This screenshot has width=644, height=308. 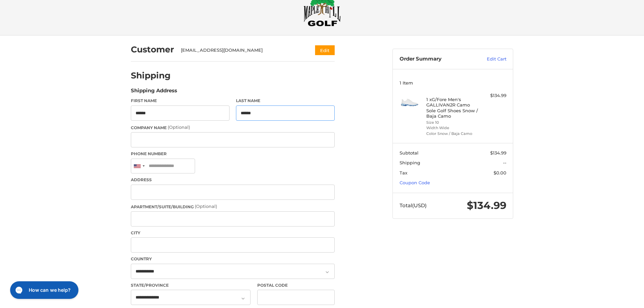 I want to click on label: Country, so click(x=233, y=258).